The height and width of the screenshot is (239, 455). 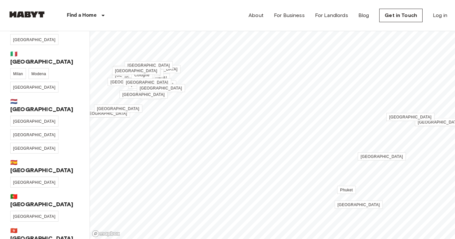 I want to click on a: Modena, so click(x=39, y=74).